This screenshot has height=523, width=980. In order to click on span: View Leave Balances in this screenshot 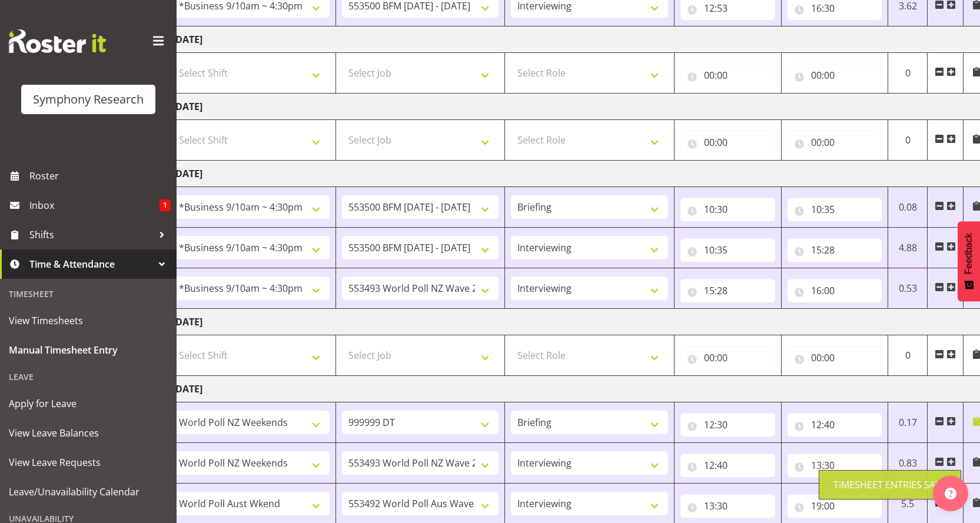, I will do `click(88, 433)`.